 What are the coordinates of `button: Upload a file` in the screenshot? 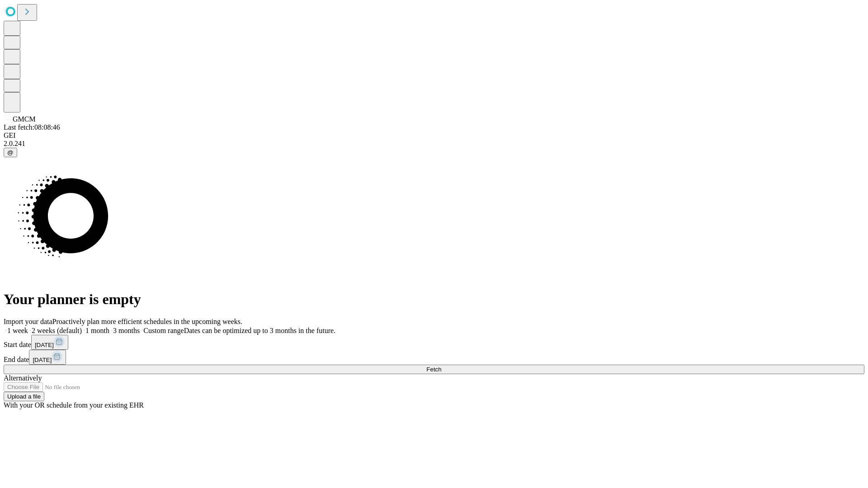 It's located at (24, 397).